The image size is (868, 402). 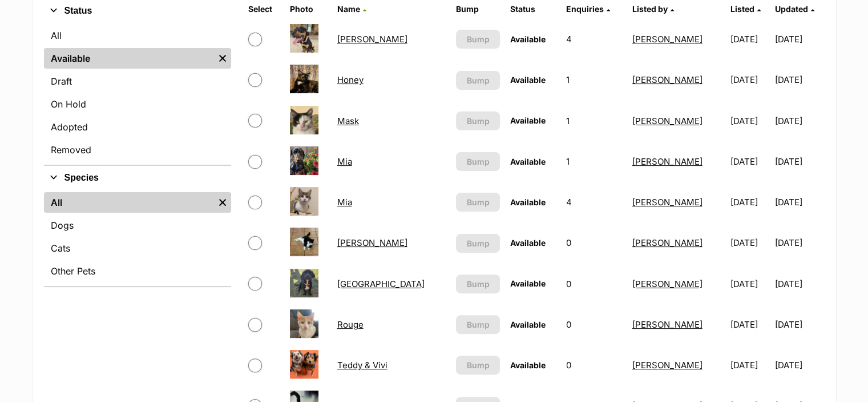 What do you see at coordinates (351, 8) in the screenshot?
I see `a: Name` at bounding box center [351, 8].